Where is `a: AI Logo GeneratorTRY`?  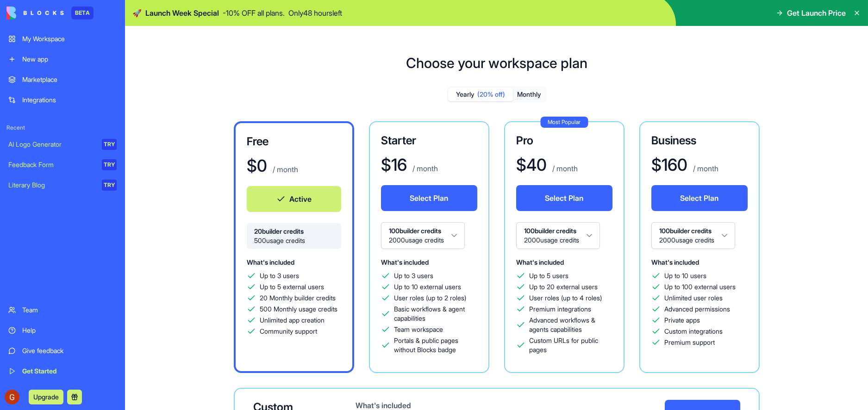 a: AI Logo GeneratorTRY is located at coordinates (62, 144).